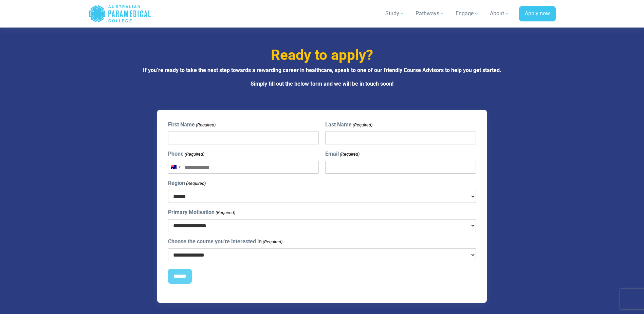 The image size is (644, 314). I want to click on a: Pathways, so click(430, 14).